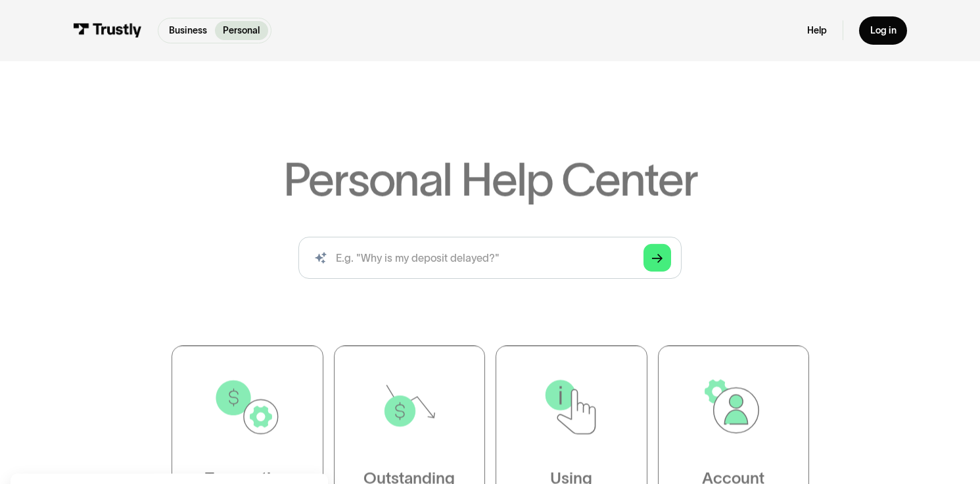 The width and height of the screenshot is (980, 484). What do you see at coordinates (490, 258) in the screenshot?
I see `input: search` at bounding box center [490, 258].